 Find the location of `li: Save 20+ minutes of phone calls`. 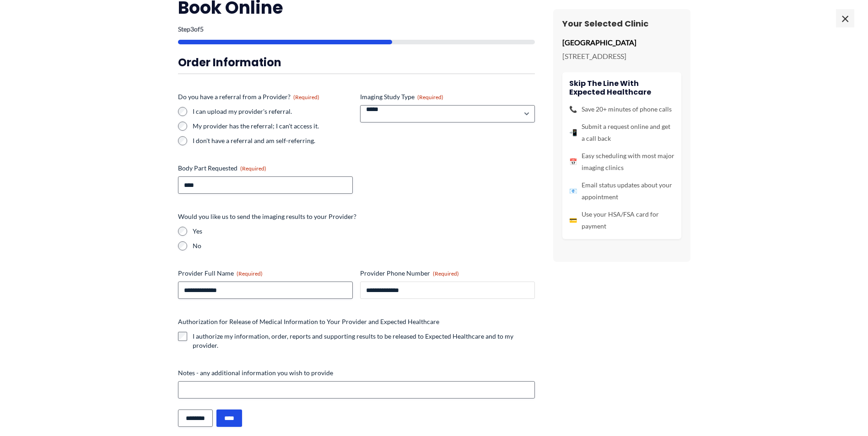

li: Save 20+ minutes of phone calls is located at coordinates (622, 110).